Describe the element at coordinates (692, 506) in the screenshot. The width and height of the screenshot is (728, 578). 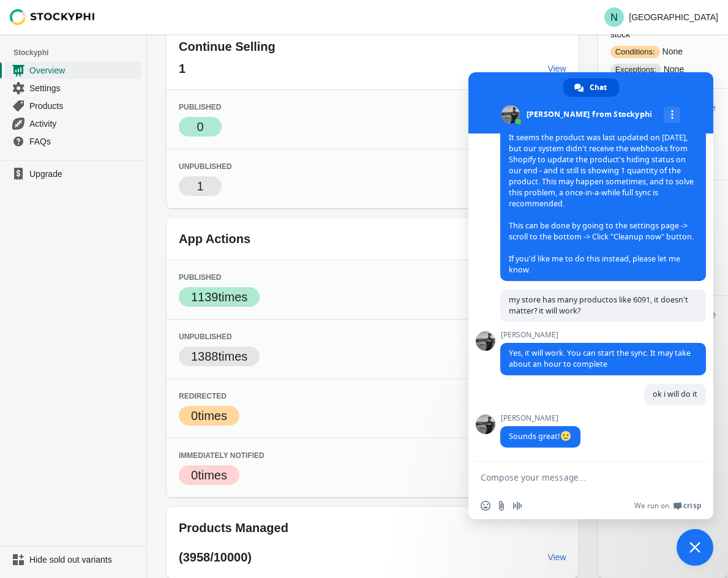
I see `span: Crisp` at that location.